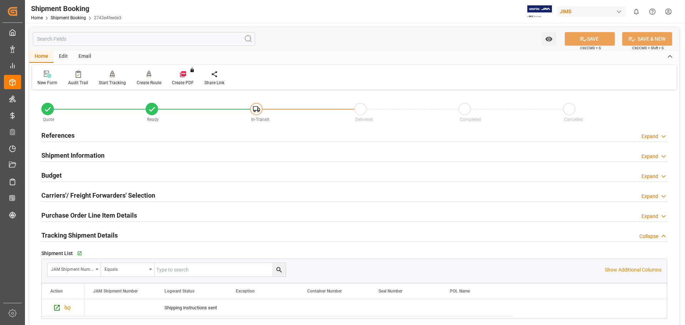  What do you see at coordinates (390, 291) in the screenshot?
I see `span: Seal Number` at bounding box center [390, 291].